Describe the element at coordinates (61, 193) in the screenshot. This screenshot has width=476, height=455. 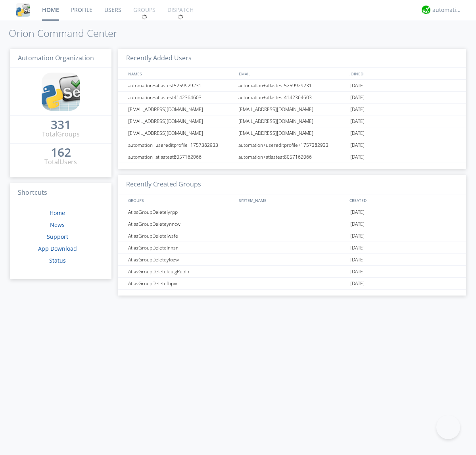
I see `h3: Shortcuts` at that location.